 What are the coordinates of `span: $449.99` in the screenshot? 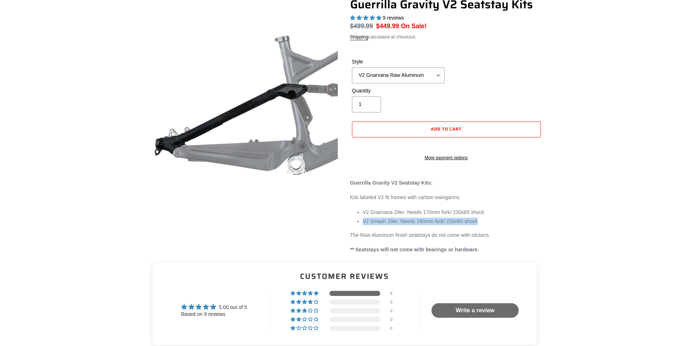 It's located at (387, 26).